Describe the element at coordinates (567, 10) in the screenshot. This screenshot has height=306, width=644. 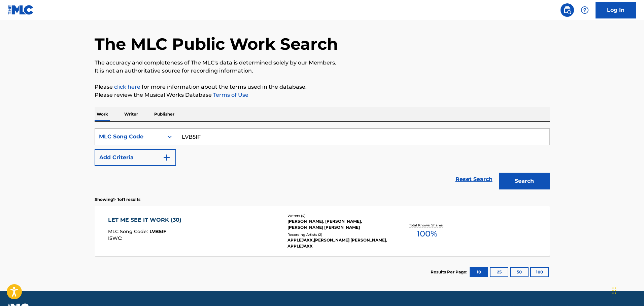
I see `a: Public Search` at that location.